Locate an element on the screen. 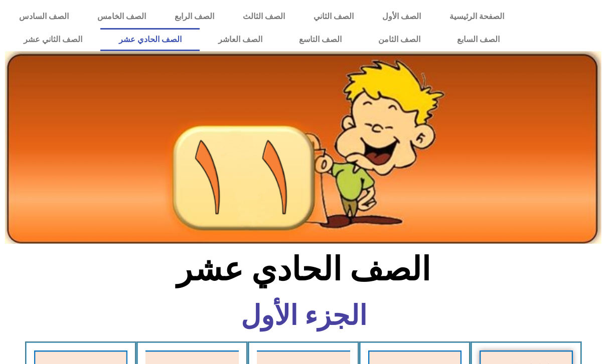 The height and width of the screenshot is (364, 607). a: الصف السابع is located at coordinates (479, 40).